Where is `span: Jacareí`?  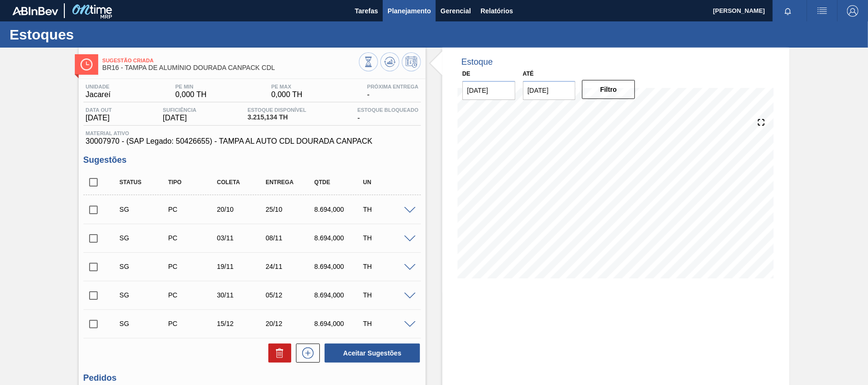 span: Jacareí is located at coordinates (98, 95).